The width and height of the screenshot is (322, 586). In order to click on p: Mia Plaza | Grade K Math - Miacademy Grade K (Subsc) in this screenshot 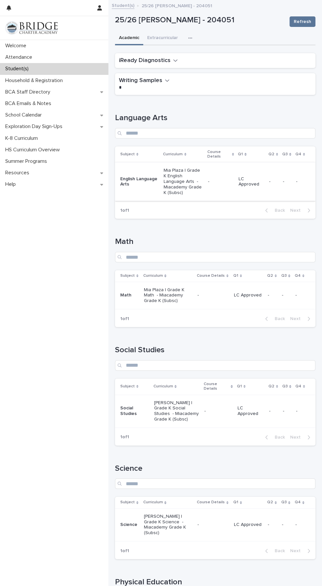, I will do `click(167, 295)`.